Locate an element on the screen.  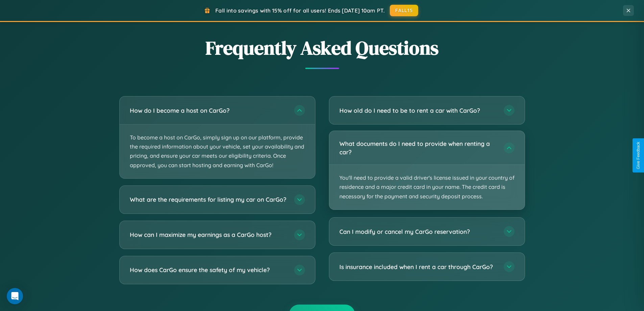
div: Give Feedback is located at coordinates (638, 156).